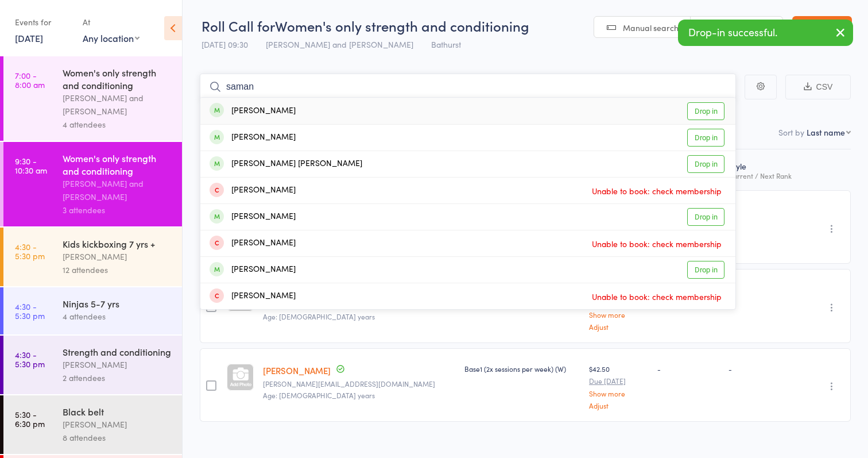 The image size is (868, 458). What do you see at coordinates (818, 87) in the screenshot?
I see `button: CSV` at bounding box center [818, 87].